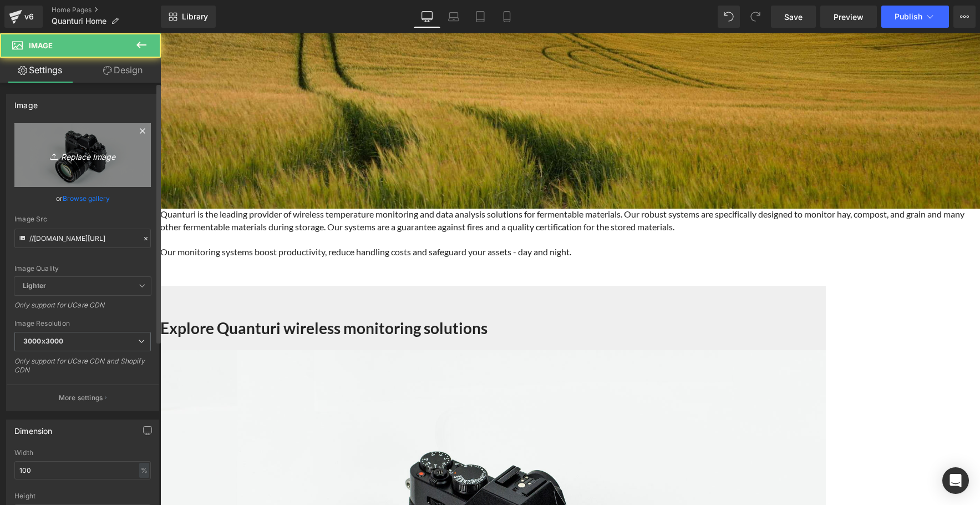  I want to click on a: Laptop, so click(454, 17).